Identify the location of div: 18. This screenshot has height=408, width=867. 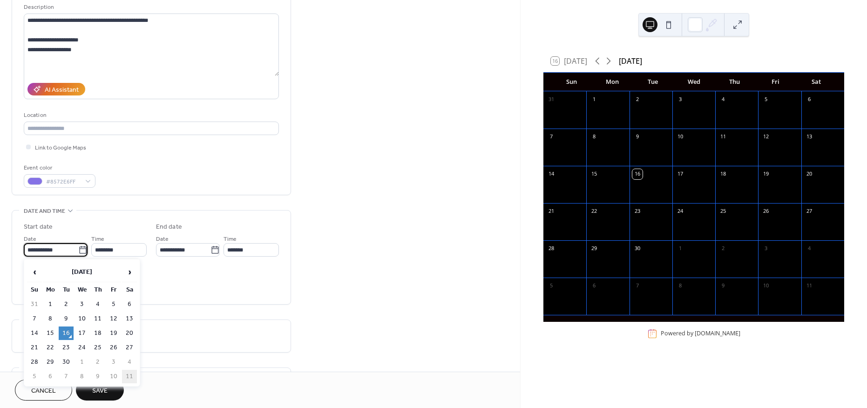
(723, 174).